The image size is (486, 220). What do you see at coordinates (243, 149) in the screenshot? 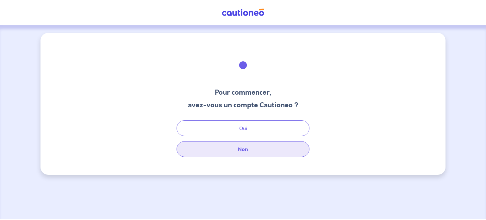
I see `button: Non` at bounding box center [243, 149].